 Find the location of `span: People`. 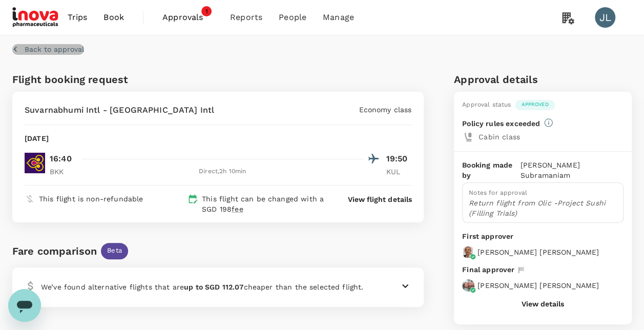

span: People is located at coordinates (292, 17).